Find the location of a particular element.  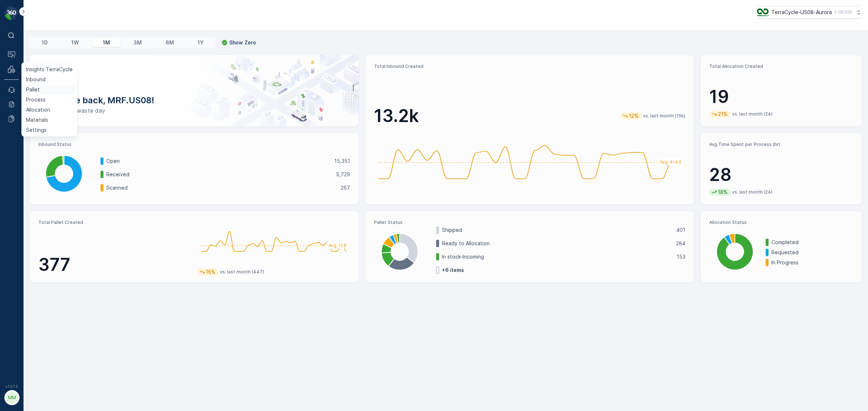

p: 21% is located at coordinates (723, 114).